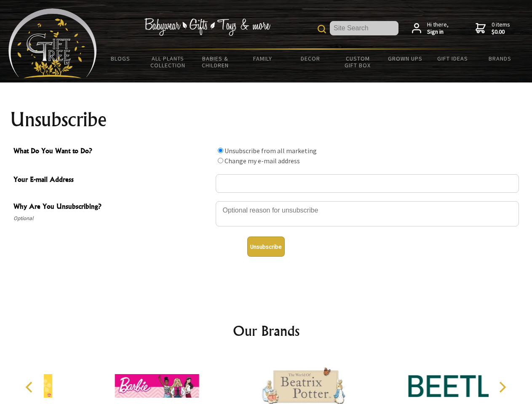 This screenshot has width=532, height=404. What do you see at coordinates (266, 119) in the screenshot?
I see `h1: Unsubscribe` at bounding box center [266, 119].